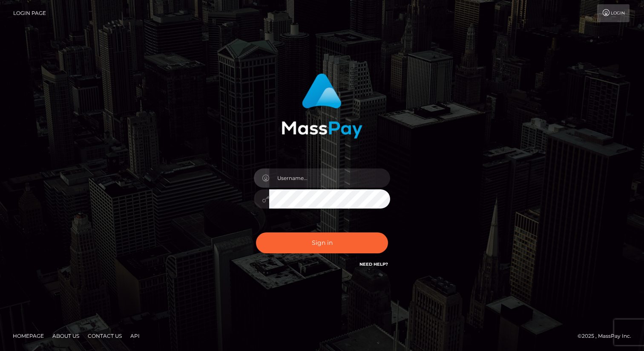  What do you see at coordinates (105, 336) in the screenshot?
I see `a: Contact Us` at bounding box center [105, 336].